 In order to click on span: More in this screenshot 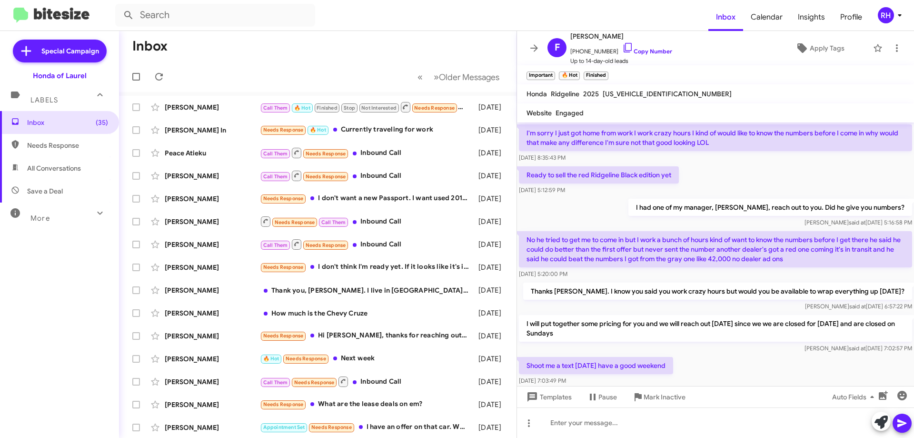, I will do `click(40, 218)`.